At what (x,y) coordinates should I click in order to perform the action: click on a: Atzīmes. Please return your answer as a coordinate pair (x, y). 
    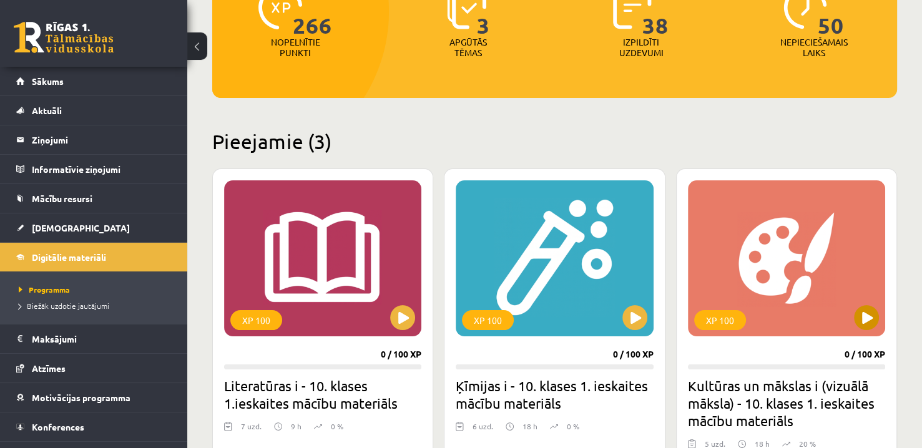
    Looking at the image, I should click on (94, 368).